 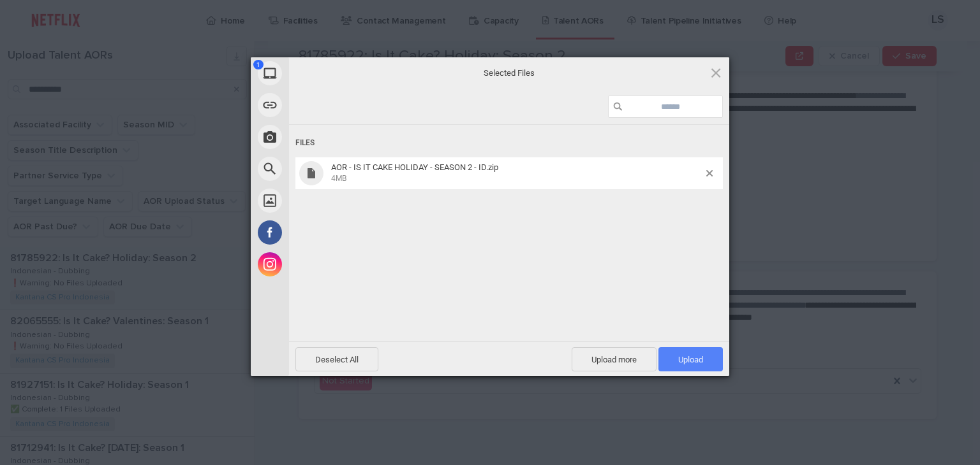 What do you see at coordinates (327, 137) in the screenshot?
I see `div: Take Photo` at bounding box center [327, 137].